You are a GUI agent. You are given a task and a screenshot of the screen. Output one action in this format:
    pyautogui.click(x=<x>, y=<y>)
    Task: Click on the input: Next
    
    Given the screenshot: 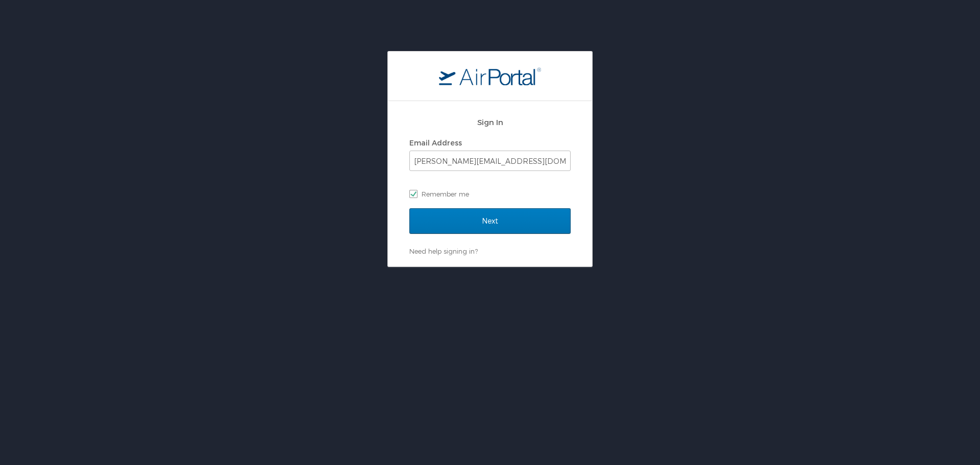 What is the action you would take?
    pyautogui.click(x=490, y=221)
    